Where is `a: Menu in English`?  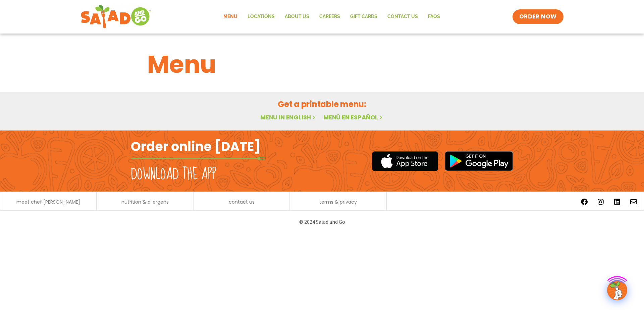 a: Menu in English is located at coordinates (289, 117).